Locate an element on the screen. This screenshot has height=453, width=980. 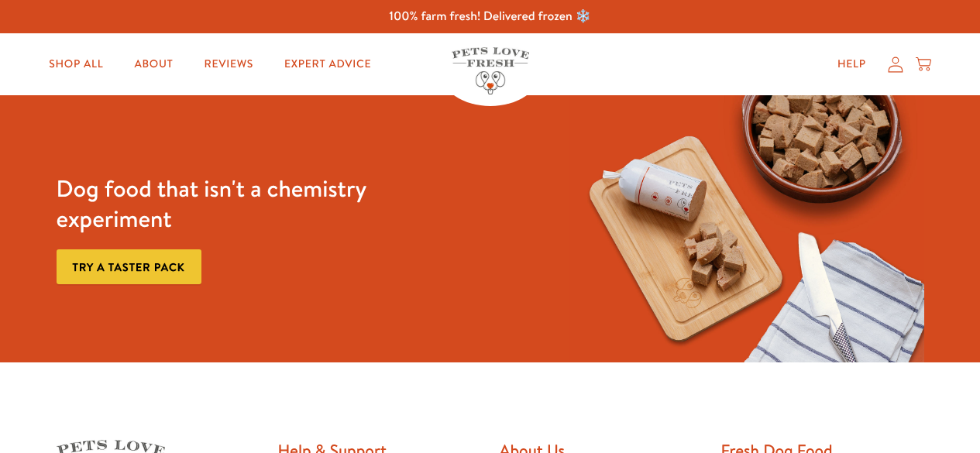
h3: Dog food that isn't a chemistry experiment is located at coordinates (233, 204).